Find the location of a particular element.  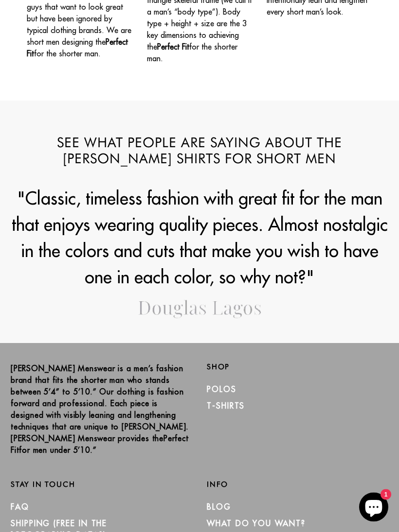

a: Polos is located at coordinates (221, 390).